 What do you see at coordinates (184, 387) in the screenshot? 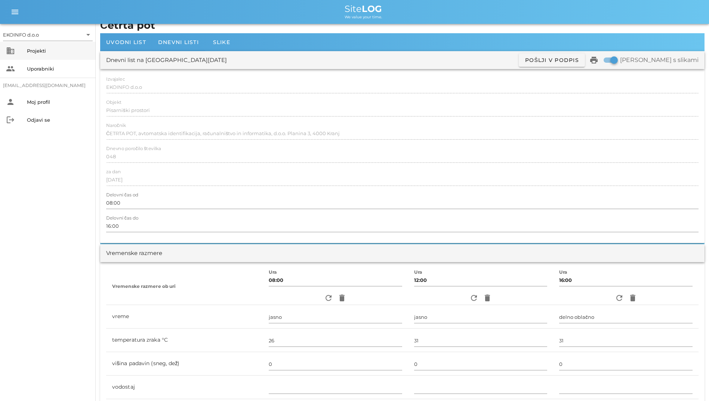
I see `td: vodostaj` at bounding box center [184, 387].